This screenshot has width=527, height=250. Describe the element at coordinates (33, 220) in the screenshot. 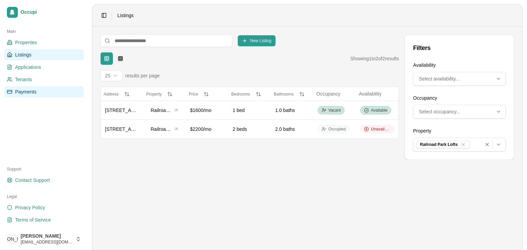

I see `span: Terms of Service` at that location.